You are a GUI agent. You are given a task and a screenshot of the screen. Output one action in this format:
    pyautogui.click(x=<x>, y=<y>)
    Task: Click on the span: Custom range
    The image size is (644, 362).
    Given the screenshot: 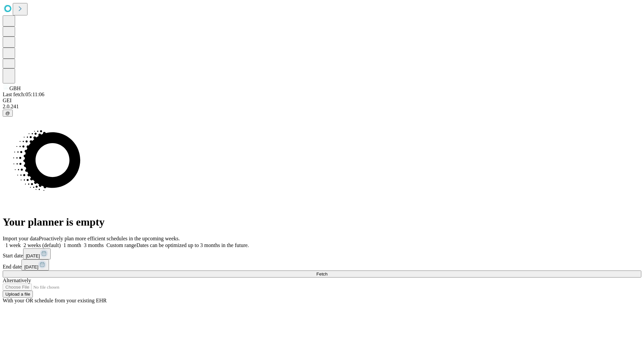 What is the action you would take?
    pyautogui.click(x=121, y=245)
    